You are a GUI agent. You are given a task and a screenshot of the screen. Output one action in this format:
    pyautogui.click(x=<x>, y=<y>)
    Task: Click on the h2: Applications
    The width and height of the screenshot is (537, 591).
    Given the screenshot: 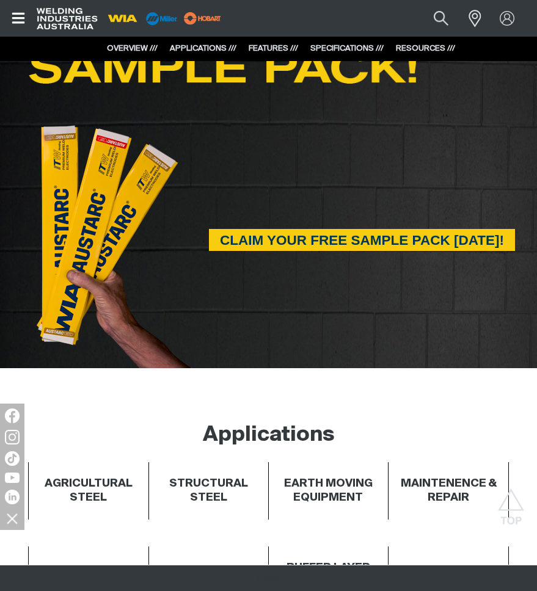 What is the action you would take?
    pyautogui.click(x=269, y=435)
    